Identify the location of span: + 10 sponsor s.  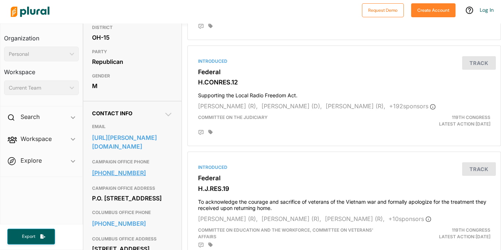
(410, 219).